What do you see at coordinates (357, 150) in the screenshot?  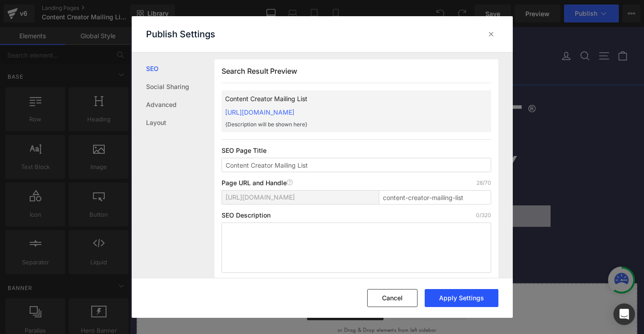 I see `p: SEO Page Title` at bounding box center [357, 150].